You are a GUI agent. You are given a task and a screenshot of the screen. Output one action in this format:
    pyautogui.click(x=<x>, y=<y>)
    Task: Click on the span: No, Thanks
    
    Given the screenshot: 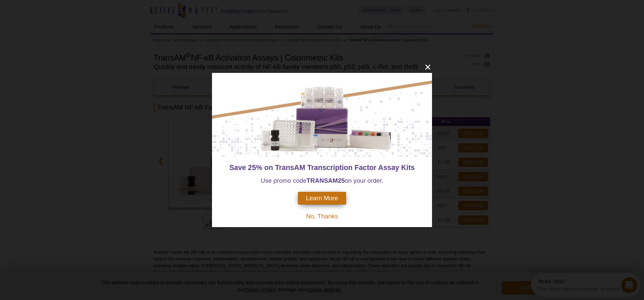 What is the action you would take?
    pyautogui.click(x=322, y=216)
    